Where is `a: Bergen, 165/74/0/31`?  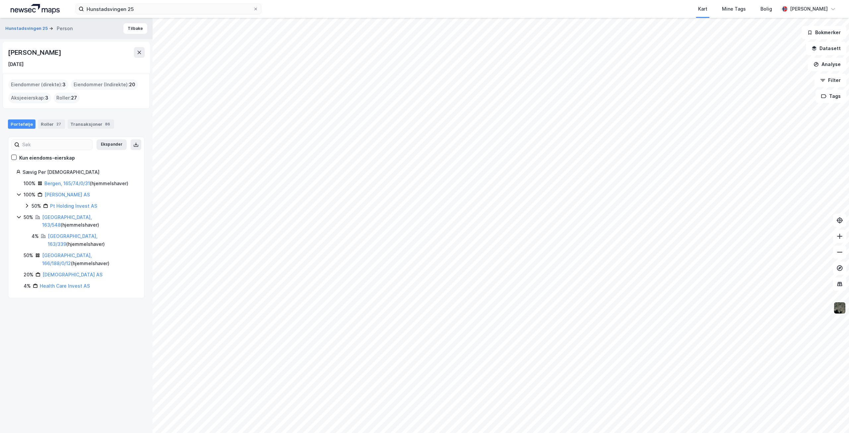 a: Bergen, 165/74/0/31 is located at coordinates (67, 183).